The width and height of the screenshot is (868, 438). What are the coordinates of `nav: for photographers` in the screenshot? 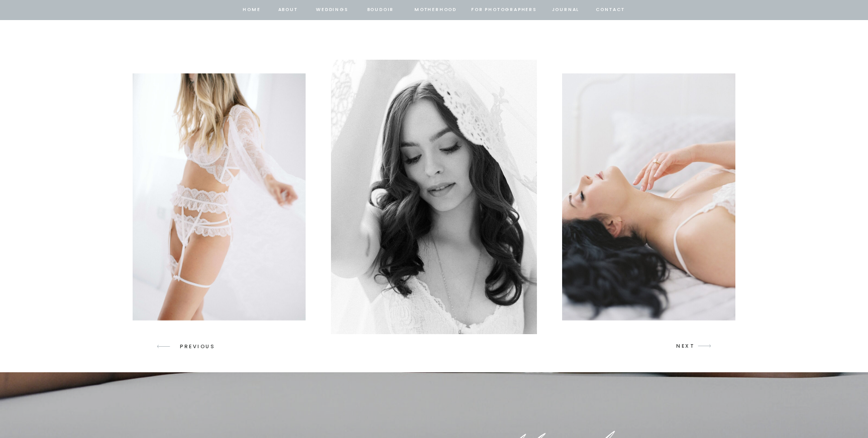 It's located at (503, 10).